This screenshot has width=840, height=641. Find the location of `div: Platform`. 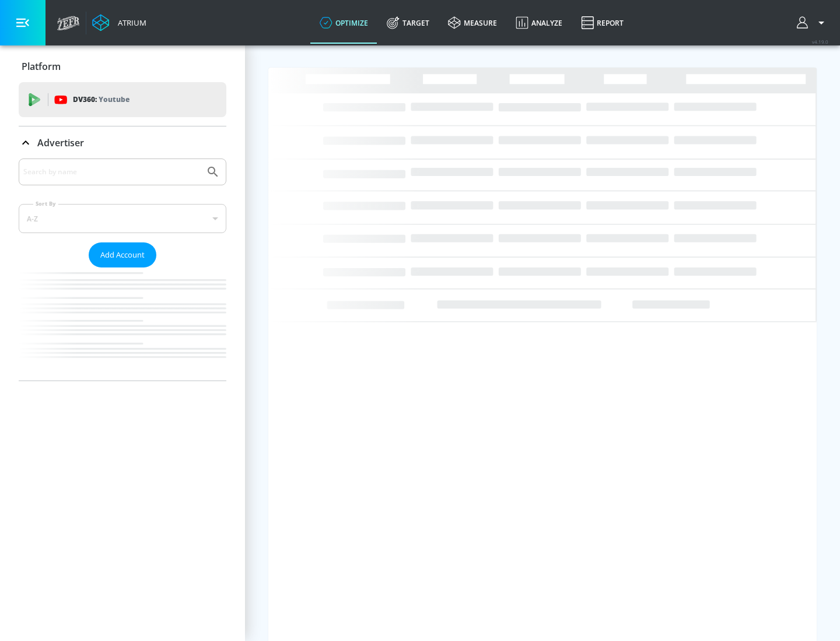

div: Platform is located at coordinates (122, 66).